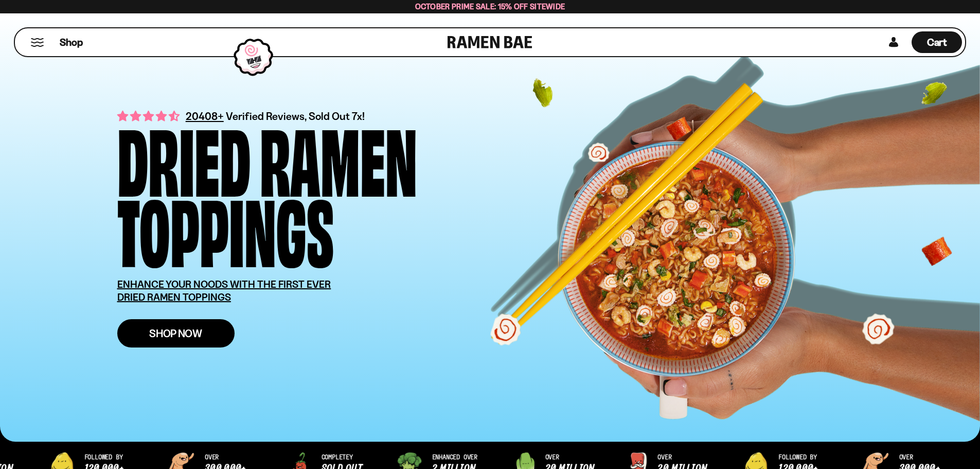 The height and width of the screenshot is (469, 980). Describe the element at coordinates (224, 290) in the screenshot. I see `u: ENHANCE YOUR NOODS WITH THE FIRST EVER DRIED RAMEN TOPPINGS` at that location.